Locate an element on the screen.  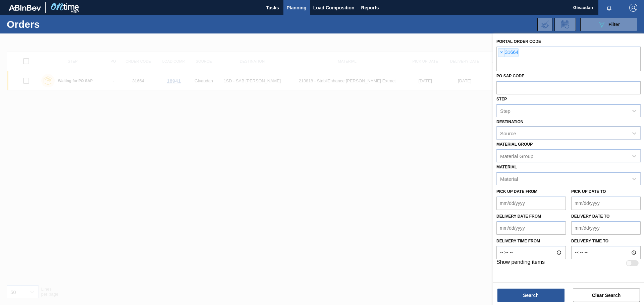
label: Show pending items is located at coordinates (521, 264).